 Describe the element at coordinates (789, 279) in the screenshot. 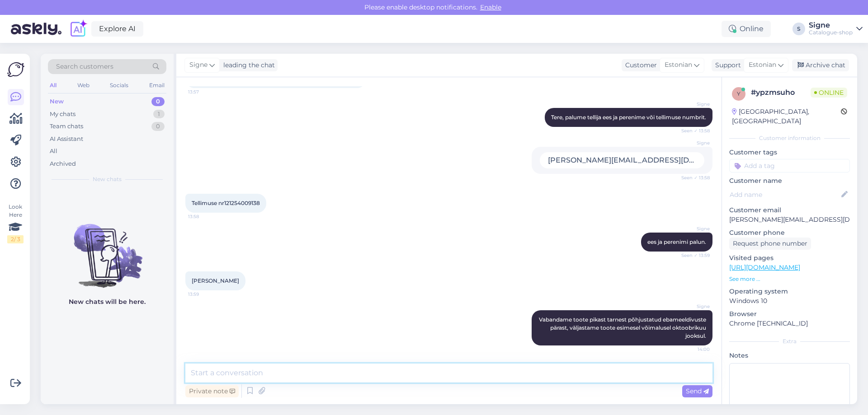

I see `p: See more ...` at that location.